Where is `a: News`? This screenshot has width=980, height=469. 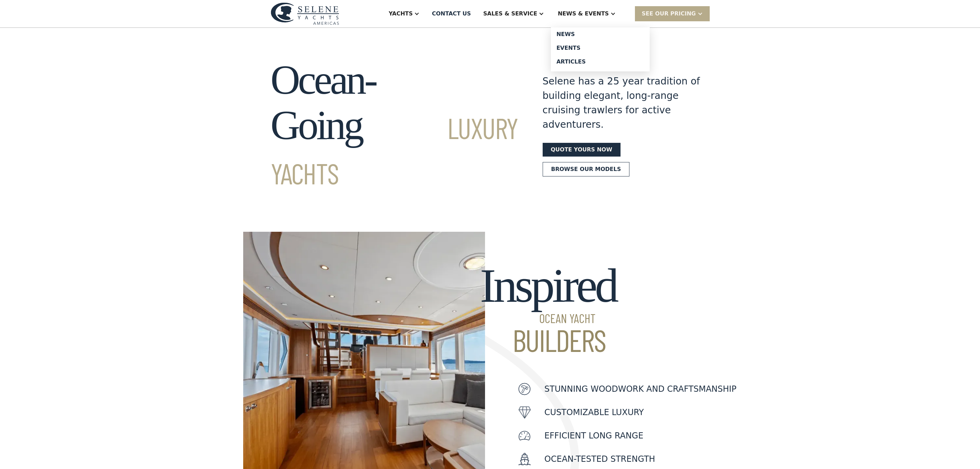
a: News is located at coordinates (600, 34).